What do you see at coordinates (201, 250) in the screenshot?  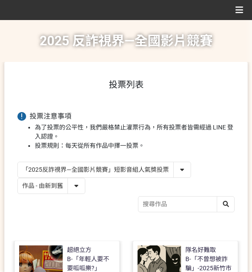 I see `div: 隊名好難取` at bounding box center [201, 250].